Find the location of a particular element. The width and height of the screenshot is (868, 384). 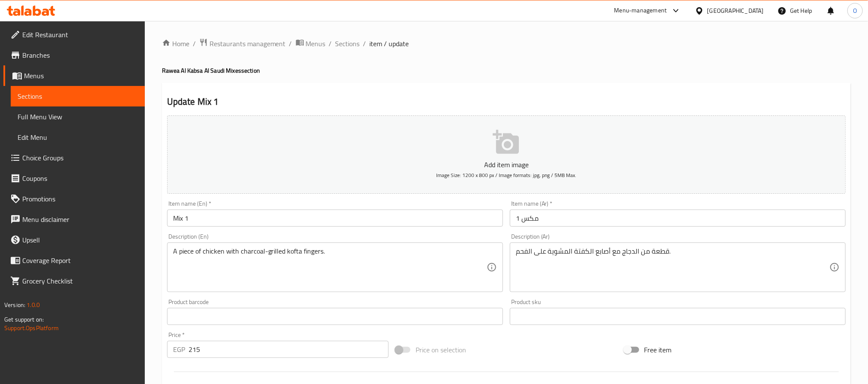

textarea: قطعة من الدجاج مع أصابع الكفتة المشوية على الفحم. is located at coordinates (673, 267).